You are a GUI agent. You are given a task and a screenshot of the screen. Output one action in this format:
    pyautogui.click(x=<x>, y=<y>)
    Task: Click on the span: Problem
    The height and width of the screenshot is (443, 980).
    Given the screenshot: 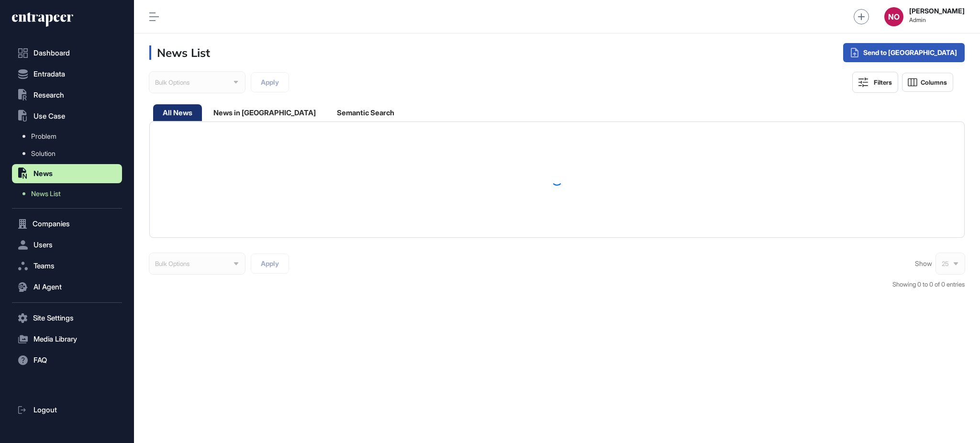 What is the action you would take?
    pyautogui.click(x=44, y=137)
    